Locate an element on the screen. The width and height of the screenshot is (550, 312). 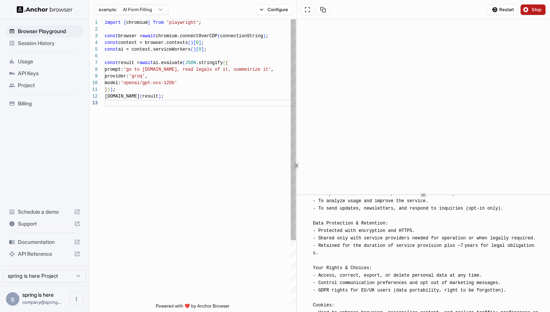
span: API Keys is located at coordinates (49, 73).